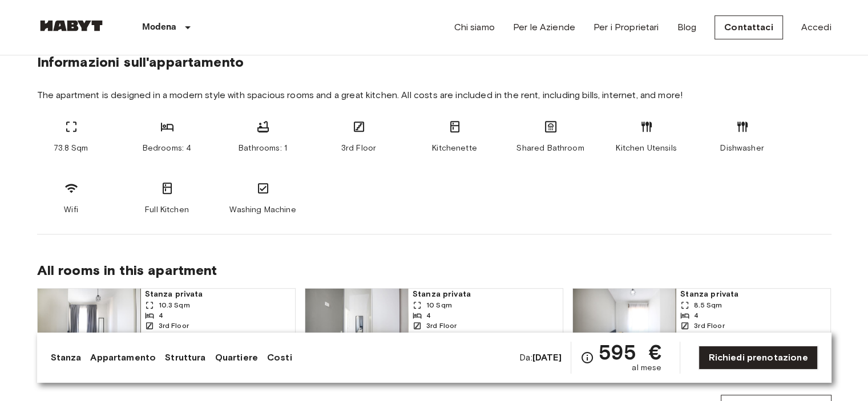  What do you see at coordinates (280, 358) in the screenshot?
I see `a: Costi` at bounding box center [280, 358].